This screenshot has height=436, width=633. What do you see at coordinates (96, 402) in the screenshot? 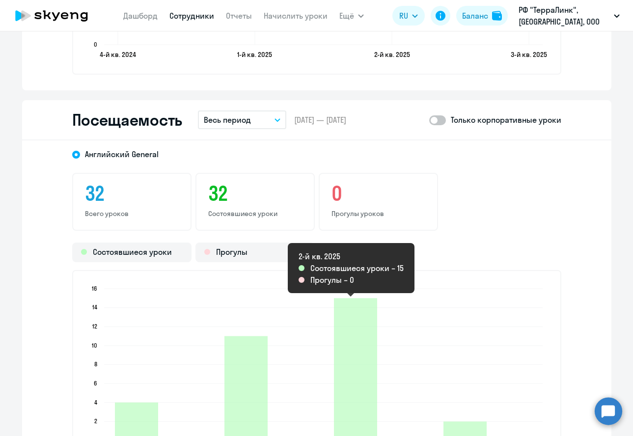
I see `text: 4` at bounding box center [96, 402].